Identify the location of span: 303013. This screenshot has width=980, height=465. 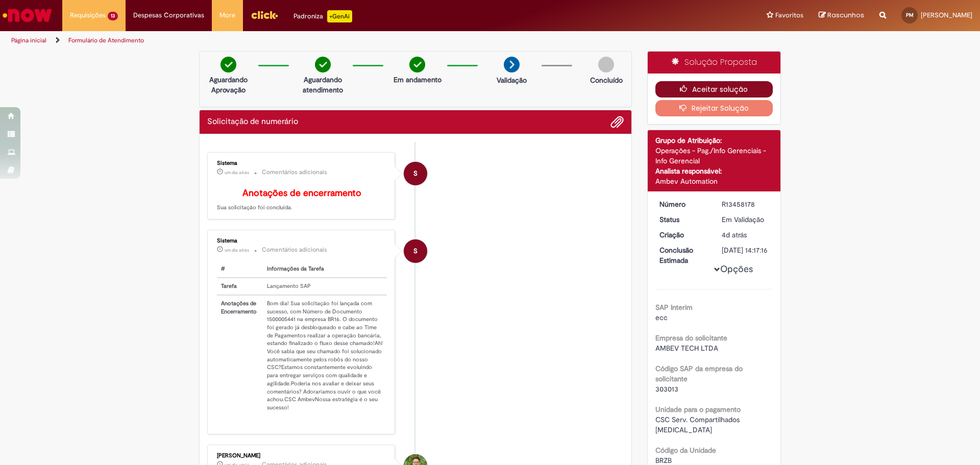
(667, 389).